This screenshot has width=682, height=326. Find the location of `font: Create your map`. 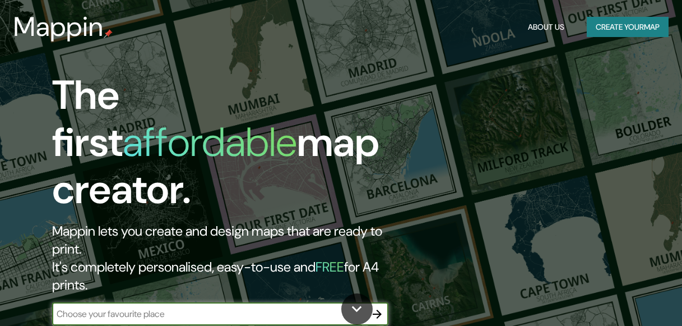

font: Create your map is located at coordinates (628, 27).